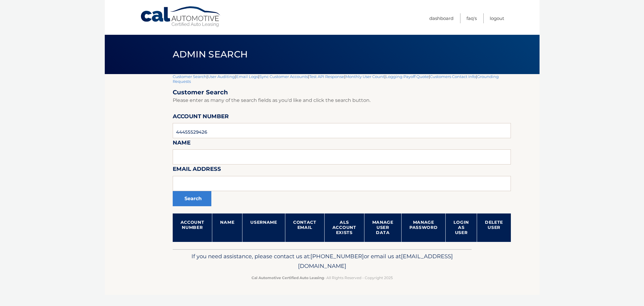  What do you see at coordinates (210, 54) in the screenshot?
I see `span: Admin Search` at bounding box center [210, 54].